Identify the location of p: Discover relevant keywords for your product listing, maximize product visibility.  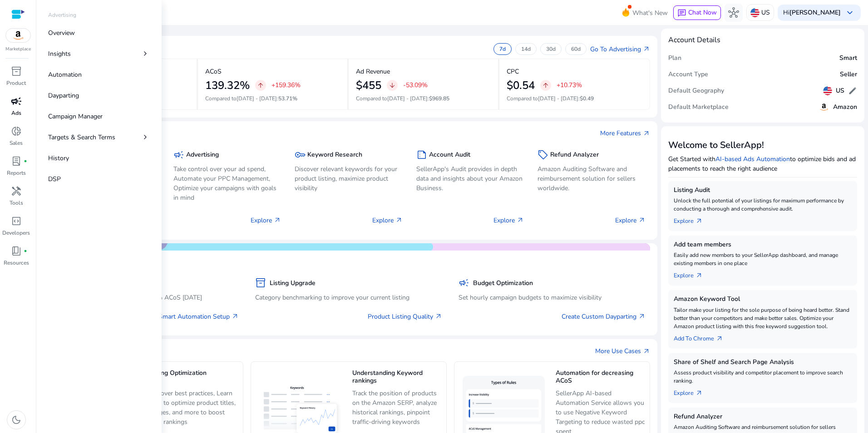
(348, 178).